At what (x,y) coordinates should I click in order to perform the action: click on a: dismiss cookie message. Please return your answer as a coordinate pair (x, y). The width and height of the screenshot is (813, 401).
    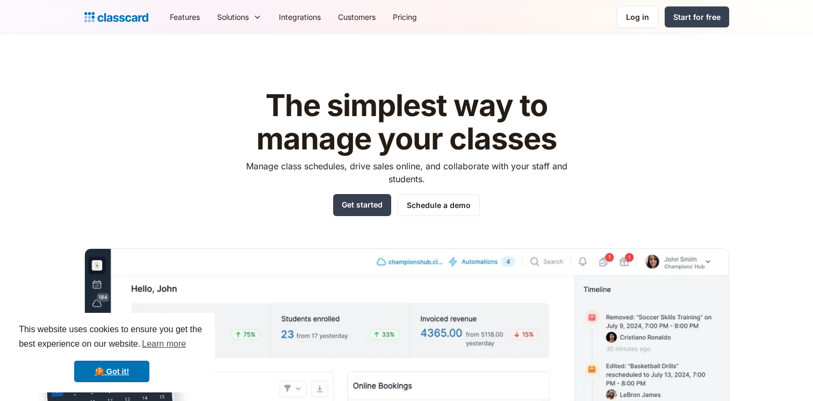
    Looking at the image, I should click on (112, 371).